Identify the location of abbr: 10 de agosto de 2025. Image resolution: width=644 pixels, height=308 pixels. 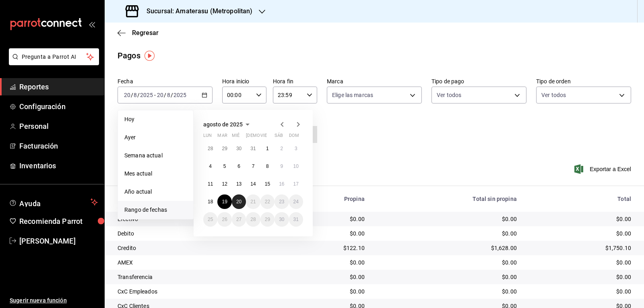
(296, 166).